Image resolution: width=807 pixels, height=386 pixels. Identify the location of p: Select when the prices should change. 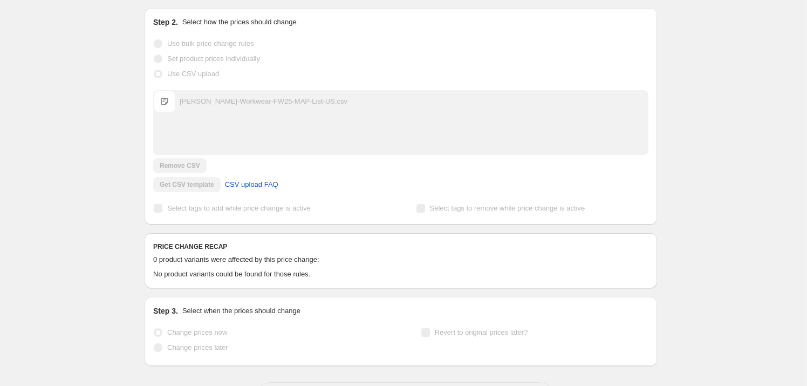
(241, 311).